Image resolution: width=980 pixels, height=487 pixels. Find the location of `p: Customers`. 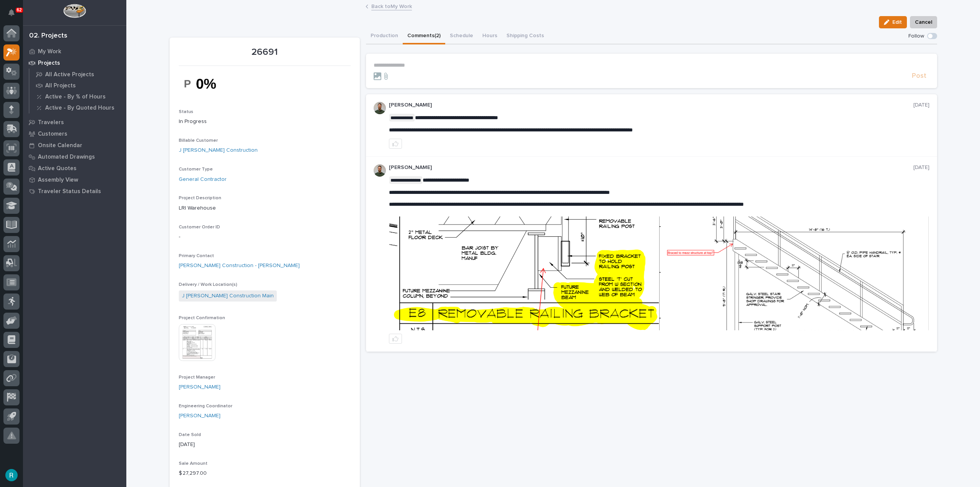

p: Customers is located at coordinates (53, 134).